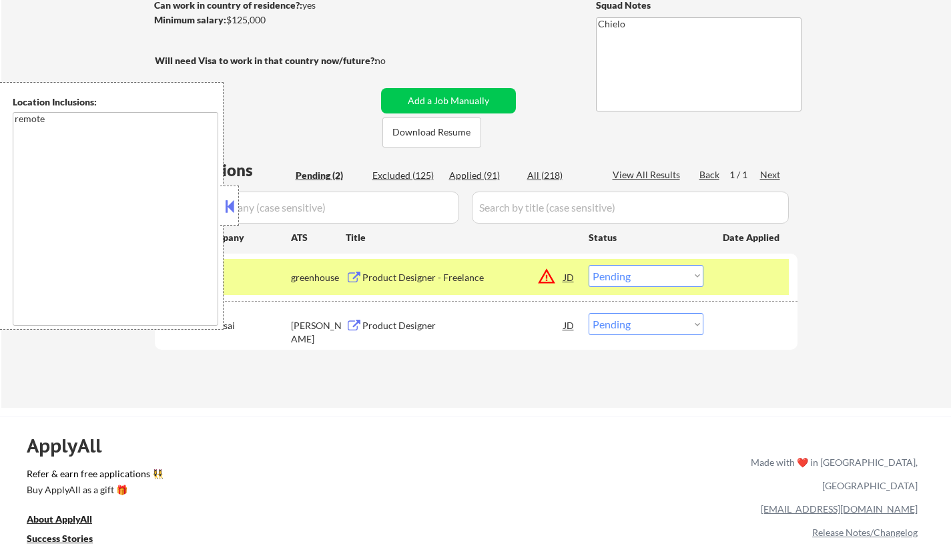  Describe the element at coordinates (249, 476) in the screenshot. I see `a: Refer & earn free applications 👯‍♀️` at that location.